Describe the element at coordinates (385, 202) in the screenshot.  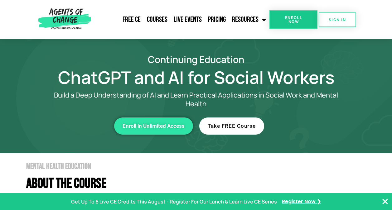
I see `button: Close Banner` at that location.